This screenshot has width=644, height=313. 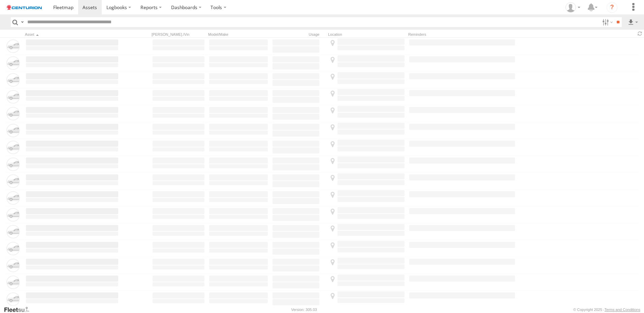 I want to click on label: Search Filter Options, so click(x=607, y=22).